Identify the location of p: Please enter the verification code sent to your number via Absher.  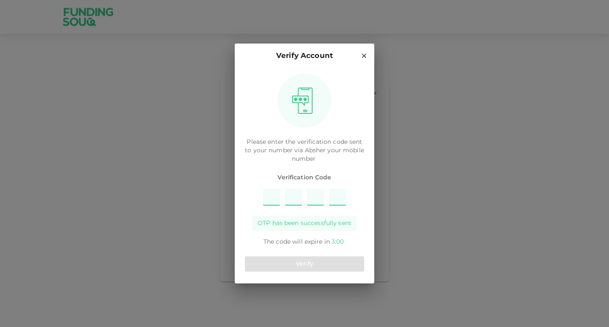
(304, 151).